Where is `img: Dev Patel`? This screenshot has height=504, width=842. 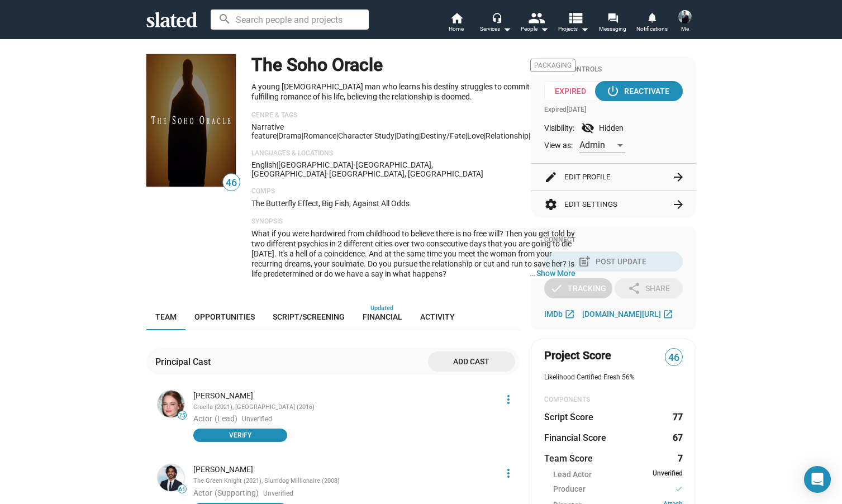
img: Dev Patel is located at coordinates (171, 478).